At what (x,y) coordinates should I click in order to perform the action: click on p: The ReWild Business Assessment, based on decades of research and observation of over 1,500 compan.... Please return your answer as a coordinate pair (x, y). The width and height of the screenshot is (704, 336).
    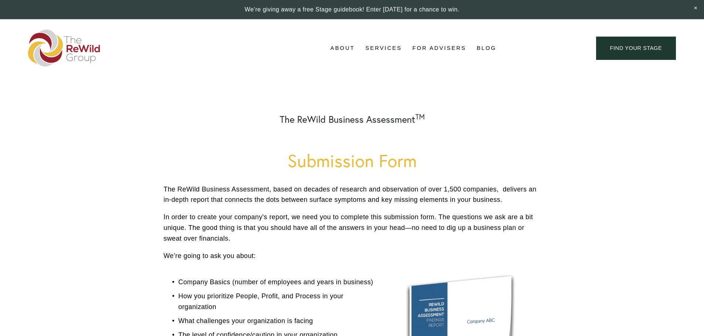
    Looking at the image, I should click on (352, 195).